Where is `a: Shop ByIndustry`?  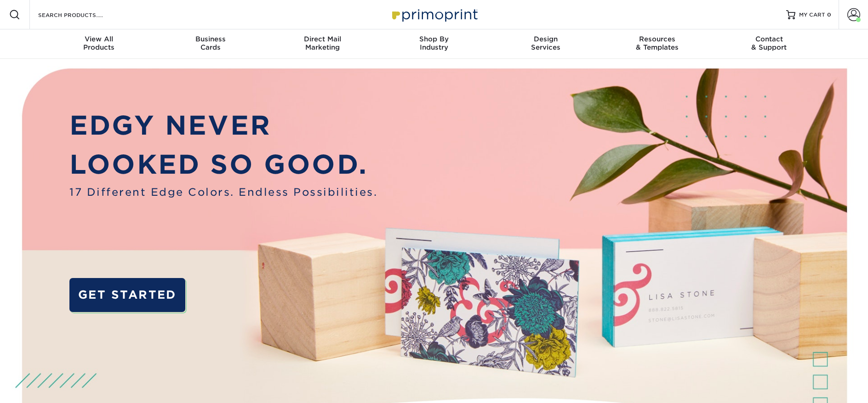
a: Shop ByIndustry is located at coordinates (434, 44).